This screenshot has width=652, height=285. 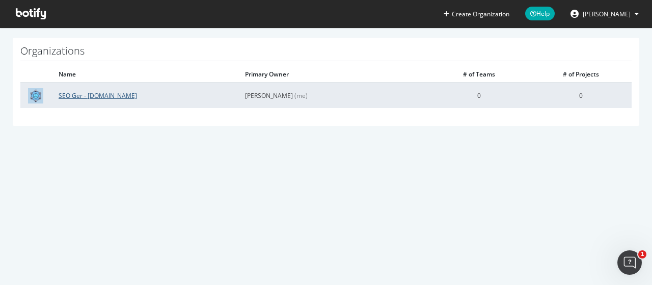 What do you see at coordinates (580, 74) in the screenshot?
I see `th: # of Projects` at bounding box center [580, 74].